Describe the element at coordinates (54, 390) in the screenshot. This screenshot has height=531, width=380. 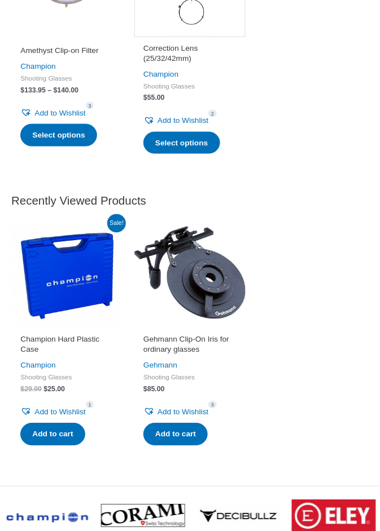
I see `bdi: 25.00` at that location.